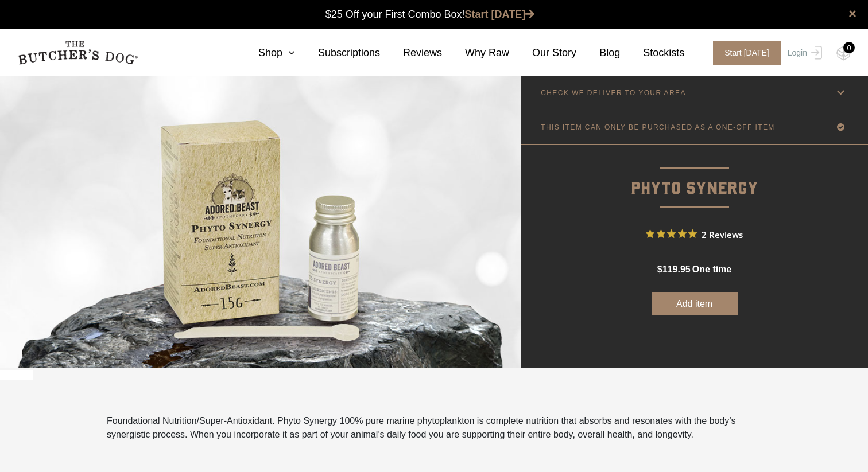 The width and height of the screenshot is (868, 472). I want to click on a: Shop, so click(265, 53).